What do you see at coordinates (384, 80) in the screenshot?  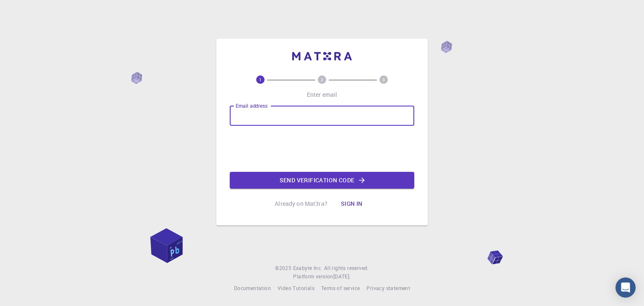 I see `text: 3` at bounding box center [384, 80].